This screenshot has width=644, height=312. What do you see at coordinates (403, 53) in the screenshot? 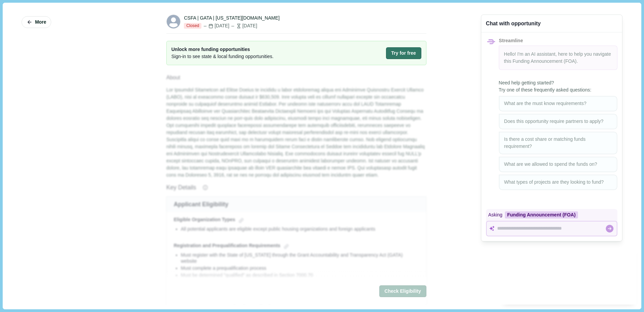
I see `button: Try for free` at bounding box center [403, 53].